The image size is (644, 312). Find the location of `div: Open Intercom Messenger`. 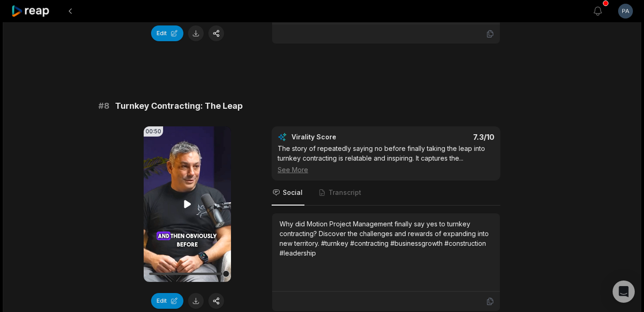

div: Open Intercom Messenger is located at coordinates (624, 291).